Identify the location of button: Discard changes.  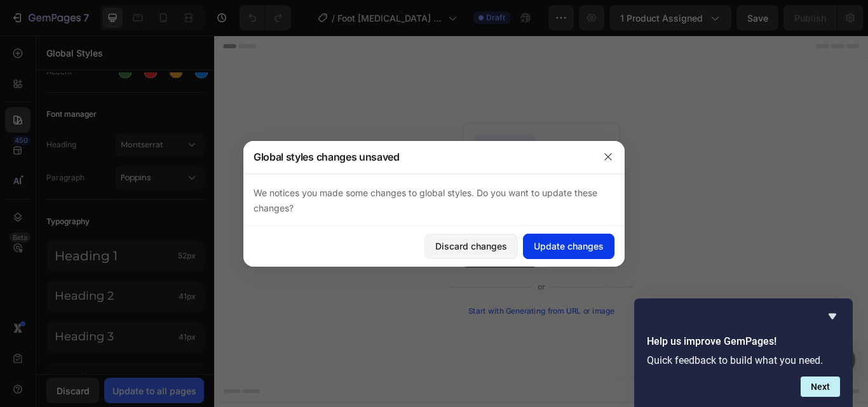
(471, 247).